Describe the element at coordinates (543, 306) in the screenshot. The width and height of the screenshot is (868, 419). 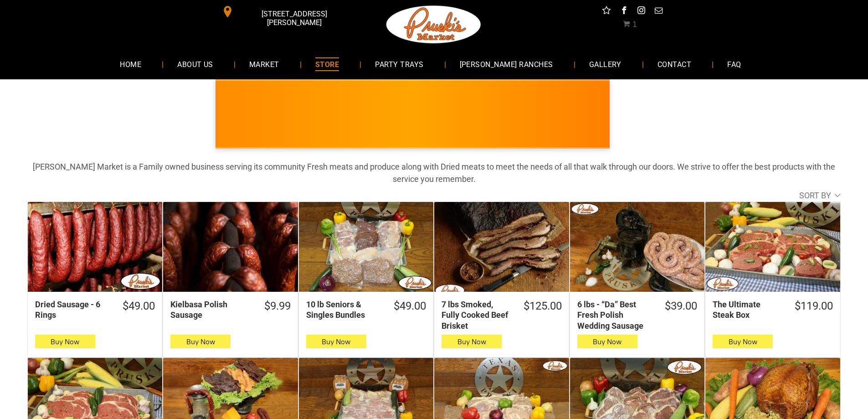
I see `div: $125.00` at that location.